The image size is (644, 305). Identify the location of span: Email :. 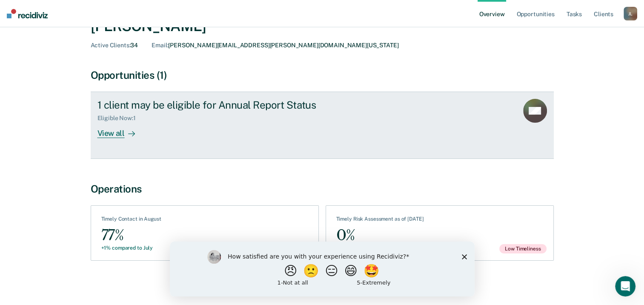
(160, 45).